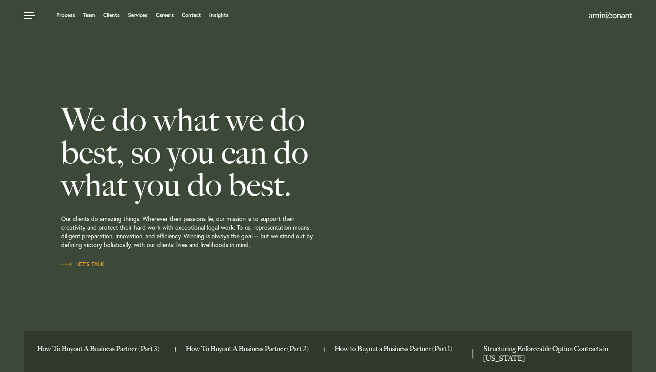 The height and width of the screenshot is (372, 656). I want to click on a: Services, so click(138, 15).